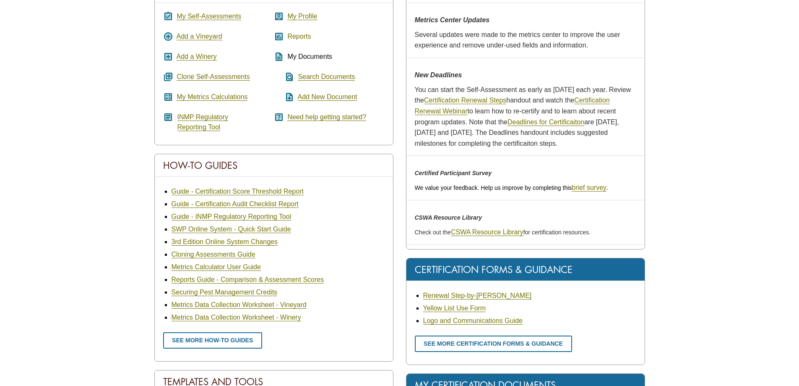  Describe the element at coordinates (212, 97) in the screenshot. I see `a: My Metrics Calculations` at that location.